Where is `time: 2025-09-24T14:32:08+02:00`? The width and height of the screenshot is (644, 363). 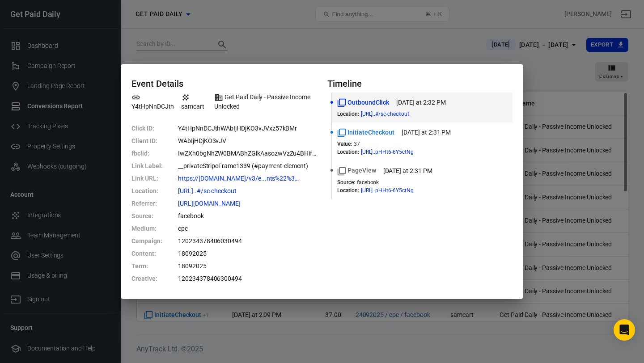 time: 2025-09-24T14:32:08+02:00 is located at coordinates (421, 102).